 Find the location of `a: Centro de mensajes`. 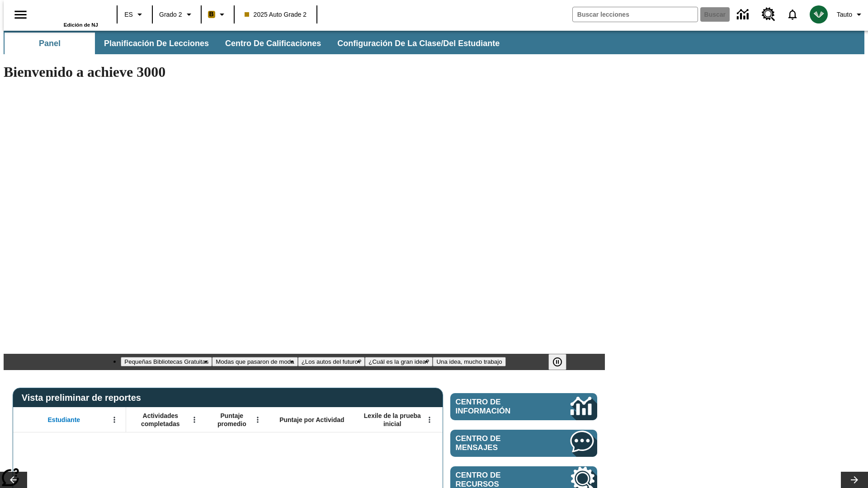

a: Centro de mensajes is located at coordinates (524, 443).